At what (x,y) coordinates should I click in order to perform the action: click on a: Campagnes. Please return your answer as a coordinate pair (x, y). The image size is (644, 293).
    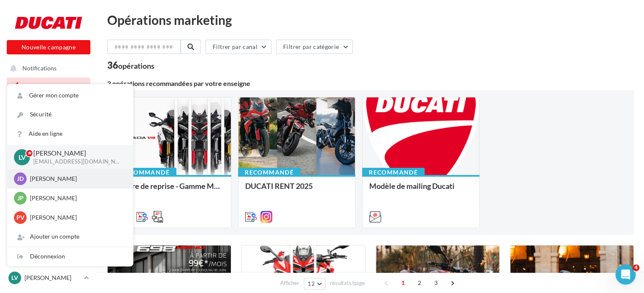
    Looking at the image, I should click on (49, 171).